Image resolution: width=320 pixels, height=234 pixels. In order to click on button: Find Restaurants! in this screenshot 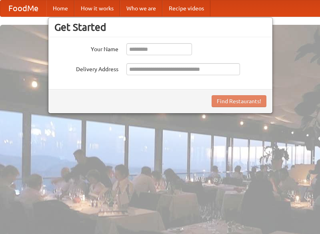, I will do `click(239, 101)`.